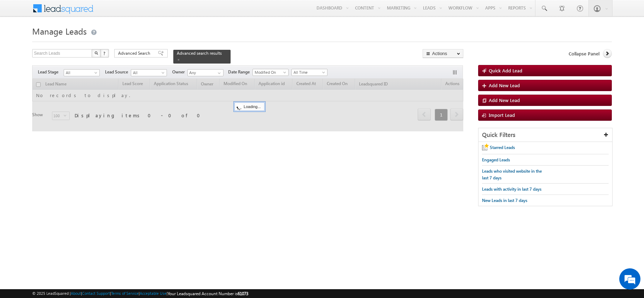 This screenshot has height=298, width=644. Describe the element at coordinates (50, 72) in the screenshot. I see `span: Lead Stage` at that location.